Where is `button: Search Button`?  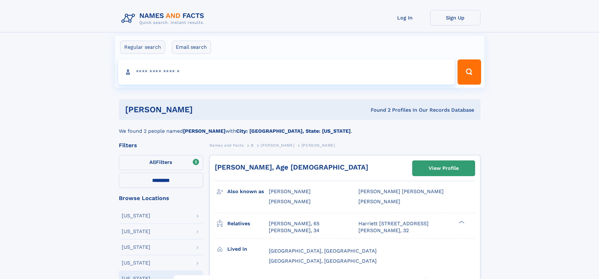 button: Search Button is located at coordinates (469, 72).